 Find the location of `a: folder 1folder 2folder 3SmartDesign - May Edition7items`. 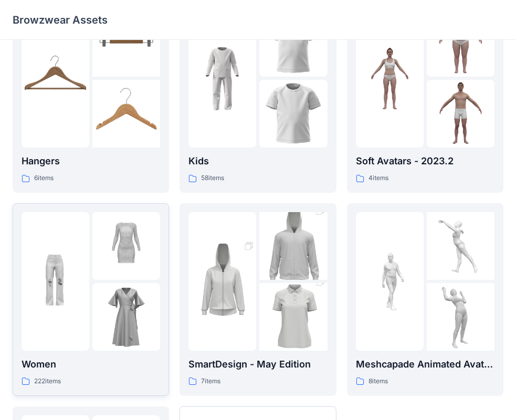

a: folder 1folder 2folder 3SmartDesign - May Edition7items is located at coordinates (258, 299).